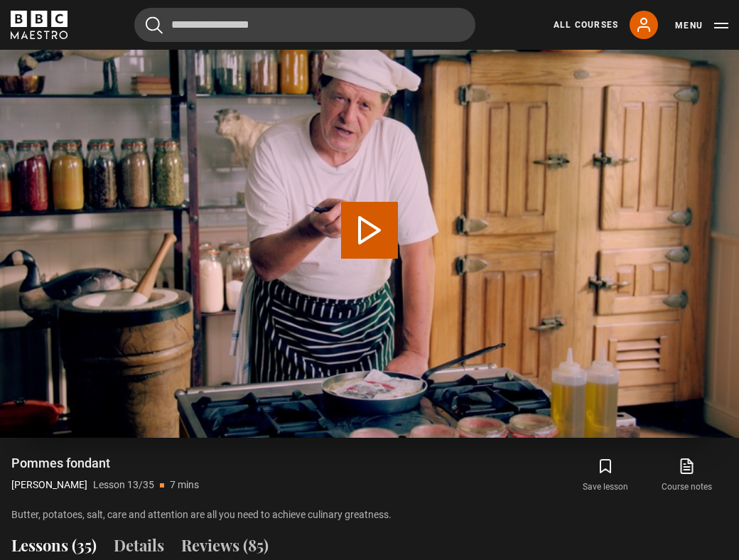 This screenshot has height=560, width=739. Describe the element at coordinates (586, 25) in the screenshot. I see `a: All Courses` at that location.